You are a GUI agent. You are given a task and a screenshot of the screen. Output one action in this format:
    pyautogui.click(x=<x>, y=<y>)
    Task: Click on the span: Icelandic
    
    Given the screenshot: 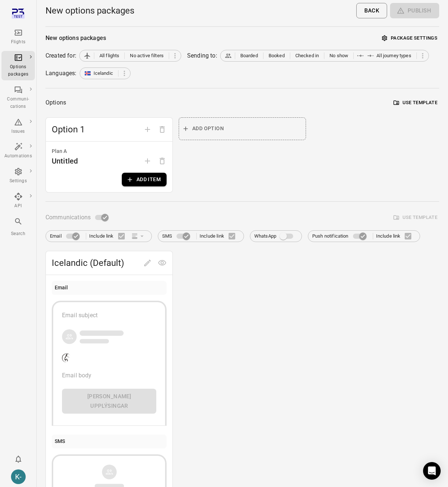 What is the action you would take?
    pyautogui.click(x=103, y=74)
    